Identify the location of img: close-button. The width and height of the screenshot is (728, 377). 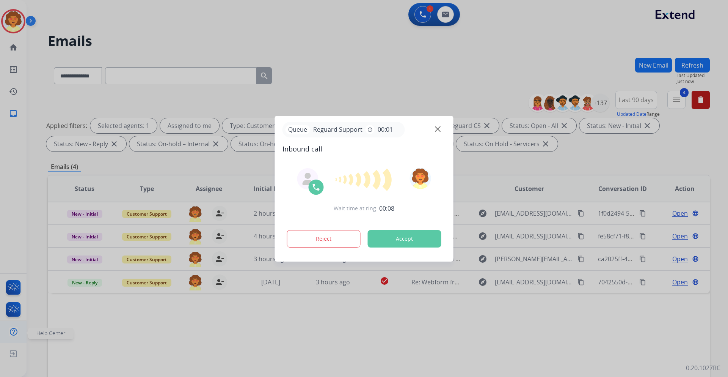
(438, 129).